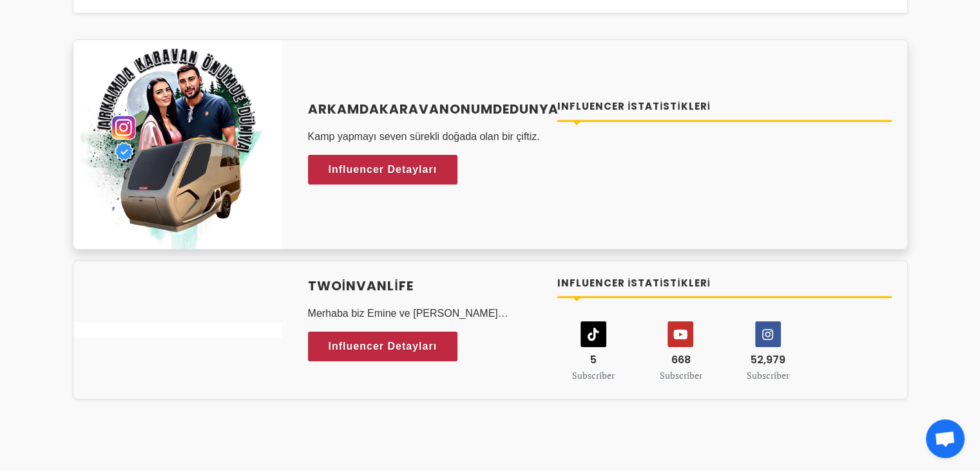  Describe the element at coordinates (425, 109) in the screenshot. I see `h4: arkamdakaravanonumdedunya` at that location.